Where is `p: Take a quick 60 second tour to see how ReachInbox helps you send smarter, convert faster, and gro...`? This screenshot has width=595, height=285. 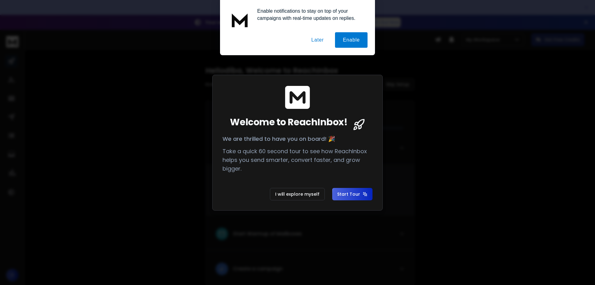
p: Take a quick 60 second tour to see how ReachInbox helps you send smarter, convert faster, and gro... is located at coordinates (298, 160).